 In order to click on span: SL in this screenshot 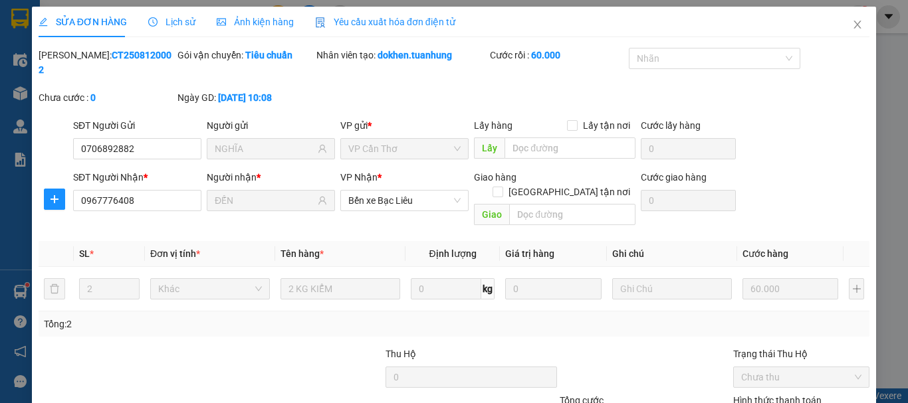, I will do `click(84, 254)`.